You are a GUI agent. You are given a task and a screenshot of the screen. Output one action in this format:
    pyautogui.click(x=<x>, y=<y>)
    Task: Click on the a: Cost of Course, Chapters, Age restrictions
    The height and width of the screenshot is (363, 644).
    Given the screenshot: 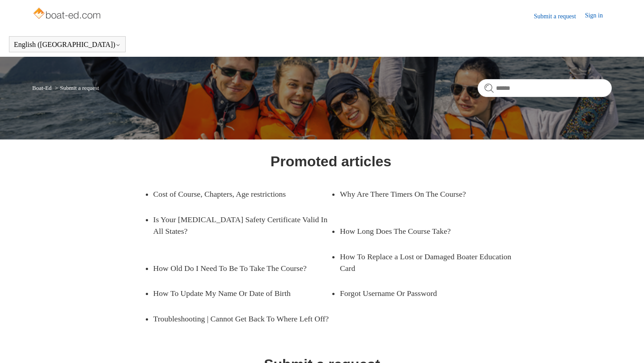 What is the action you would take?
    pyautogui.click(x=235, y=194)
    